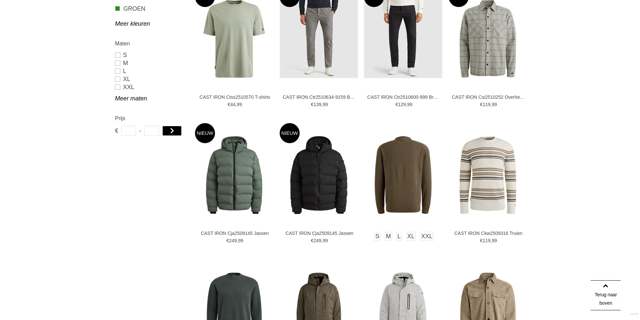 The height and width of the screenshot is (320, 640). What do you see at coordinates (489, 233) in the screenshot?
I see `a: CAST IRON Ckw2509316 Truien` at bounding box center [489, 233].